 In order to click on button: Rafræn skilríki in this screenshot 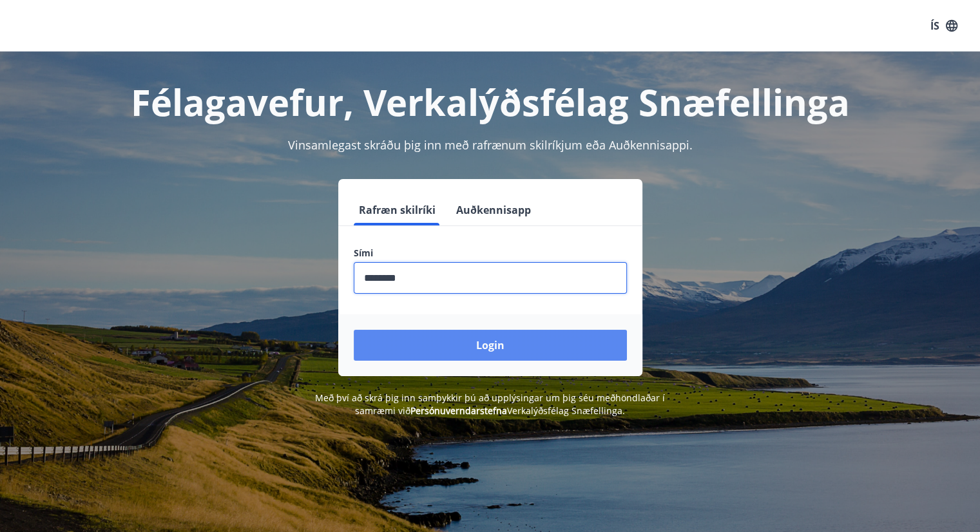, I will do `click(397, 210)`.